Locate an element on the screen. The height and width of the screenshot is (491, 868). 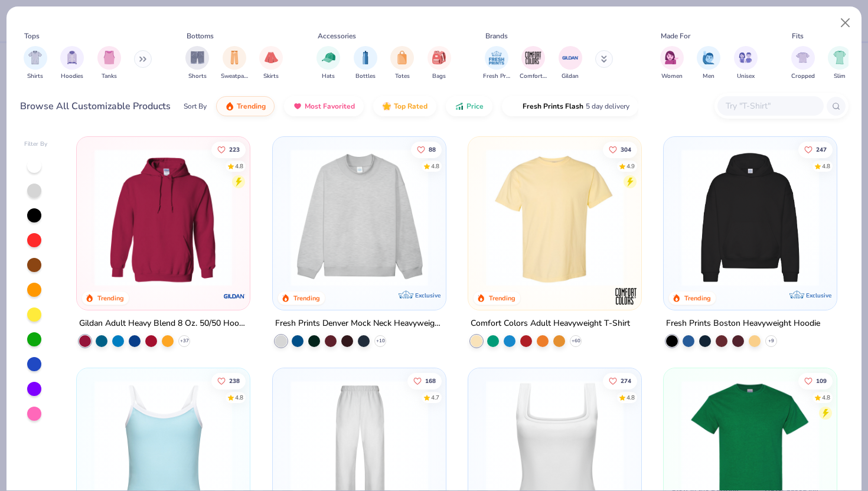
div: 4.7 is located at coordinates (434, 398).